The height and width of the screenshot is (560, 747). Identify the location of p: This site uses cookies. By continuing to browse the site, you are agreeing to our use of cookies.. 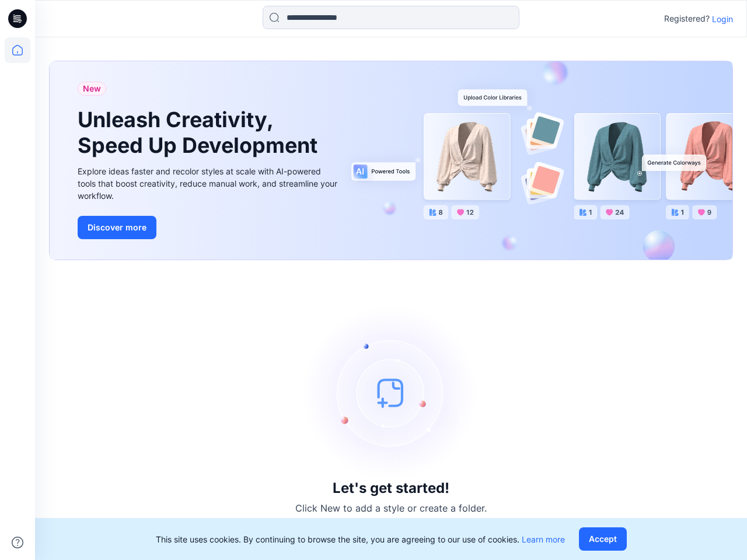
(360, 539).